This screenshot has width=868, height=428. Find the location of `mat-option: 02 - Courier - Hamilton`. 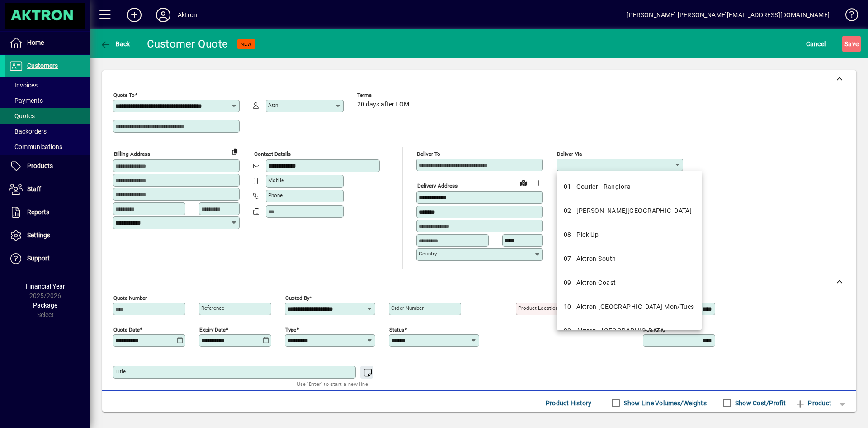

mat-option: 02 - Courier - Hamilton is located at coordinates (630, 210).